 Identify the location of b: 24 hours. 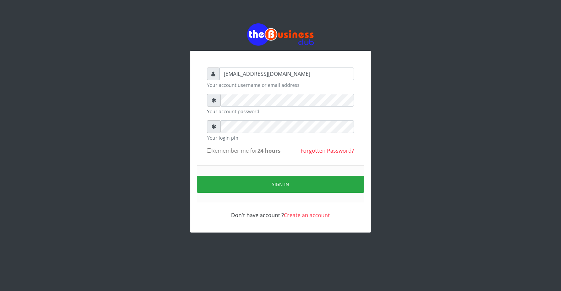
(269, 151).